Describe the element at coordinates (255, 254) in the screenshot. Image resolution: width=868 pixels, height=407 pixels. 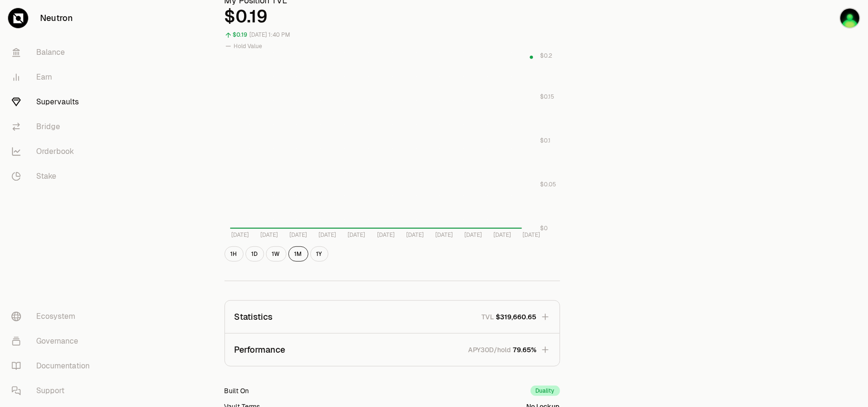
I see `button: 1D` at that location.